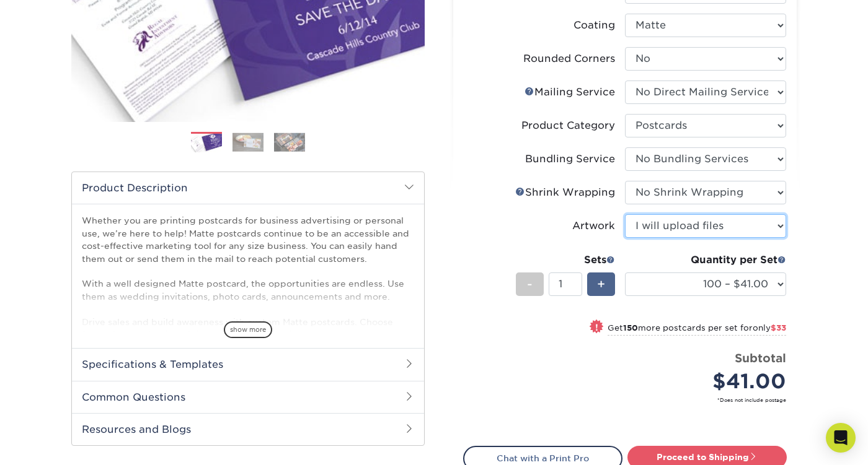 This screenshot has height=465, width=868. What do you see at coordinates (565, 260) in the screenshot?
I see `div: Sets` at bounding box center [565, 260].